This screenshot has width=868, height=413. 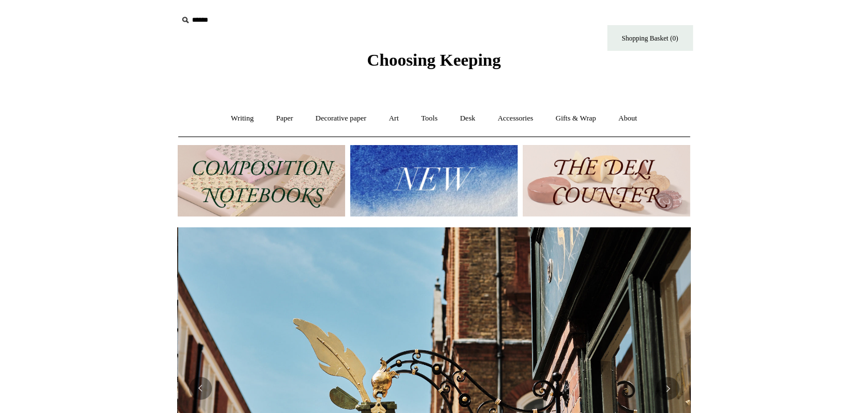 What do you see at coordinates (434, 64) in the screenshot?
I see `a: Choosing Keeping` at bounding box center [434, 64].